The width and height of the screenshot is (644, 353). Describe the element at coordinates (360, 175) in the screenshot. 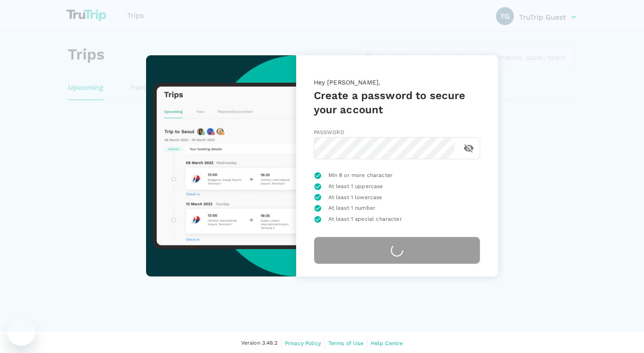

I see `span: Min 8 or more character` at that location.